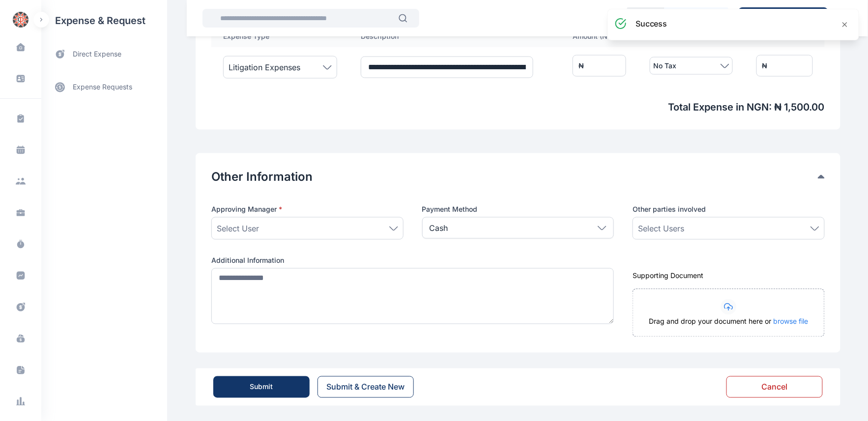 Image resolution: width=868 pixels, height=421 pixels. I want to click on span: browse file, so click(790, 321).